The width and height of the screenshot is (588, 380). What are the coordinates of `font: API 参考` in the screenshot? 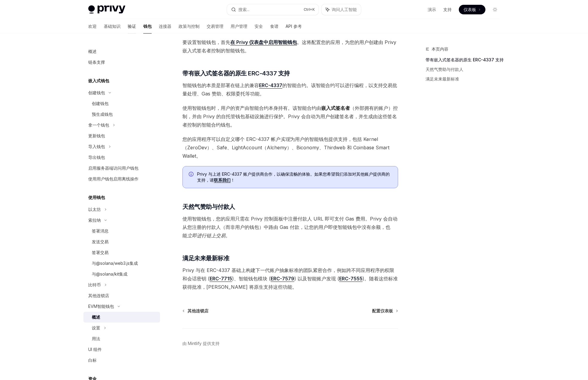 It's located at (294, 26).